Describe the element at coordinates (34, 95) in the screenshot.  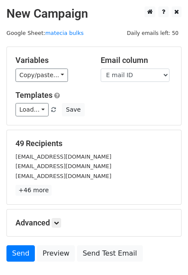
I see `a: Templates` at that location.